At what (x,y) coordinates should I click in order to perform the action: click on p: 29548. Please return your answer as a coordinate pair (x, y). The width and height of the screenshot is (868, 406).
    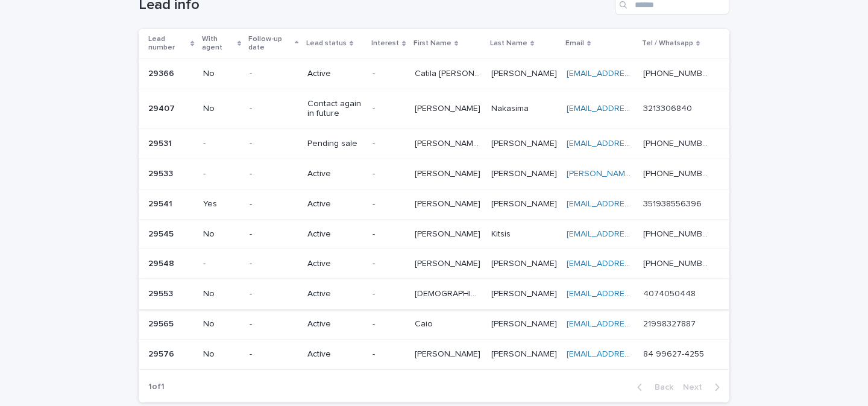
    Looking at the image, I should click on (162, 262).